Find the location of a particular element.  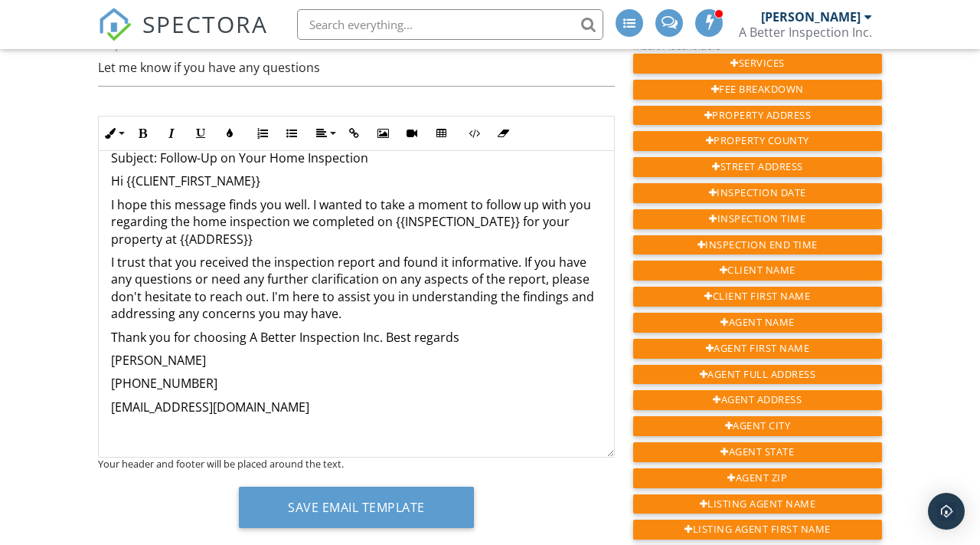

div: Client First Name is located at coordinates (758, 297).